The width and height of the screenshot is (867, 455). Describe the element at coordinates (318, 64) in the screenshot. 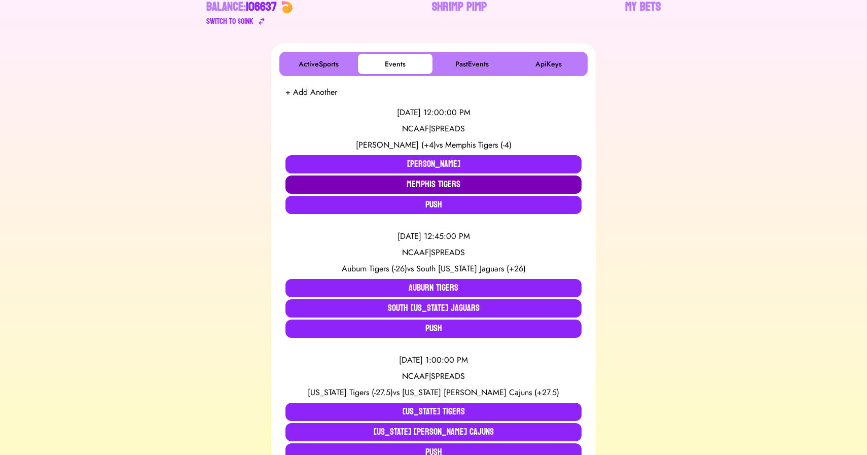

I see `button: ActiveSports` at that location.